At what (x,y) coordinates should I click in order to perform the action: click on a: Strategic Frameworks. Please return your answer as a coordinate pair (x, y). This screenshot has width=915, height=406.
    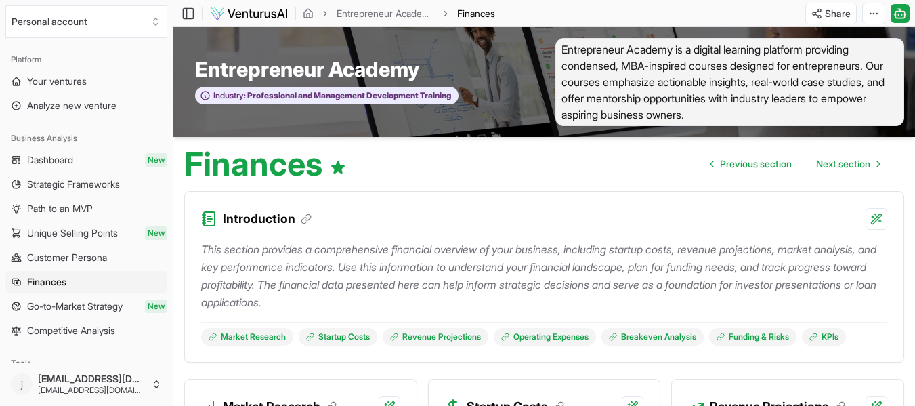
    Looking at the image, I should click on (86, 184).